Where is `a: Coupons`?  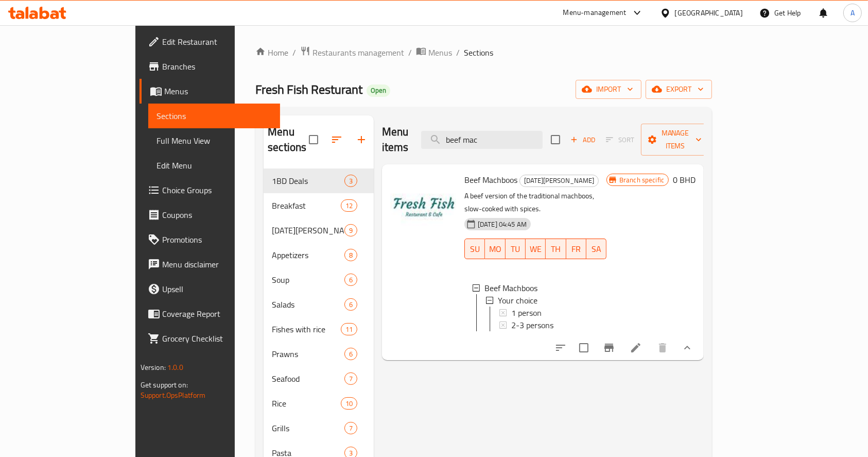
a: Coupons is located at coordinates (210, 215).